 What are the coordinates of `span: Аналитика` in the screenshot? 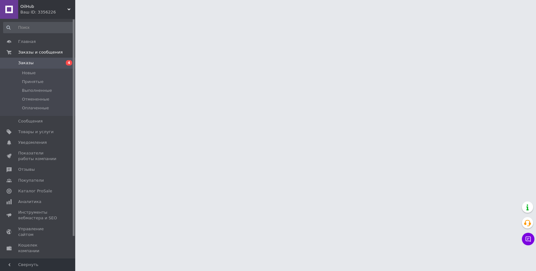 It's located at (30, 202).